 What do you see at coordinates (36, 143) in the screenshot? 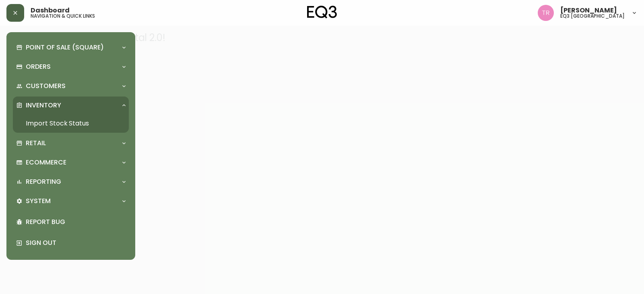
I see `p: Retail` at bounding box center [36, 143].